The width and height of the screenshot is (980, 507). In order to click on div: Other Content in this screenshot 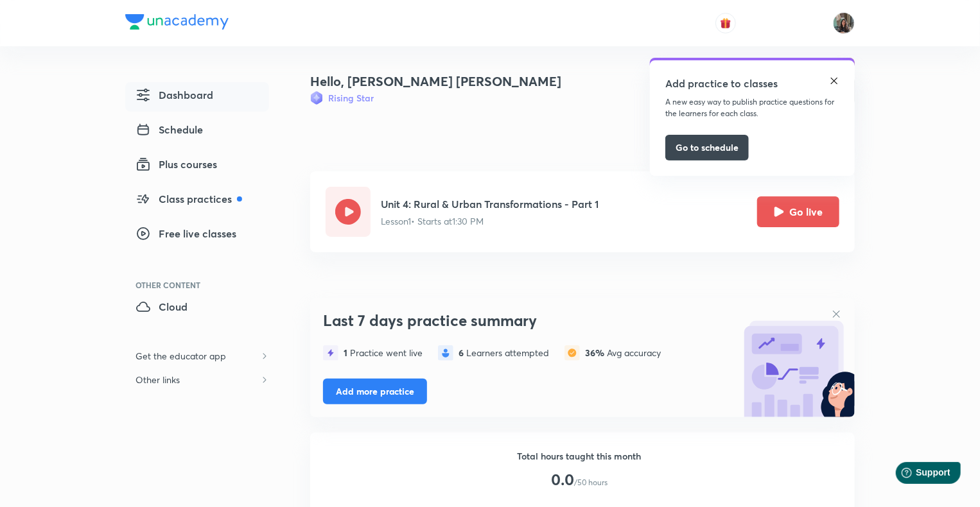, I will do `click(202, 285)`.